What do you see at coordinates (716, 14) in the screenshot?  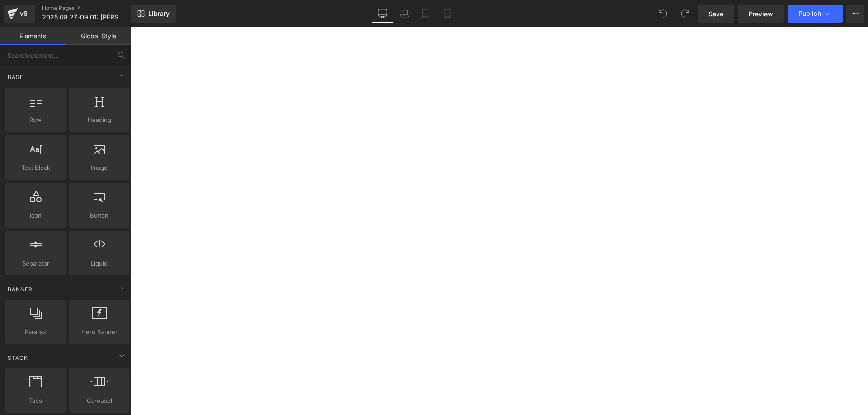 I see `span: Save` at bounding box center [716, 14].